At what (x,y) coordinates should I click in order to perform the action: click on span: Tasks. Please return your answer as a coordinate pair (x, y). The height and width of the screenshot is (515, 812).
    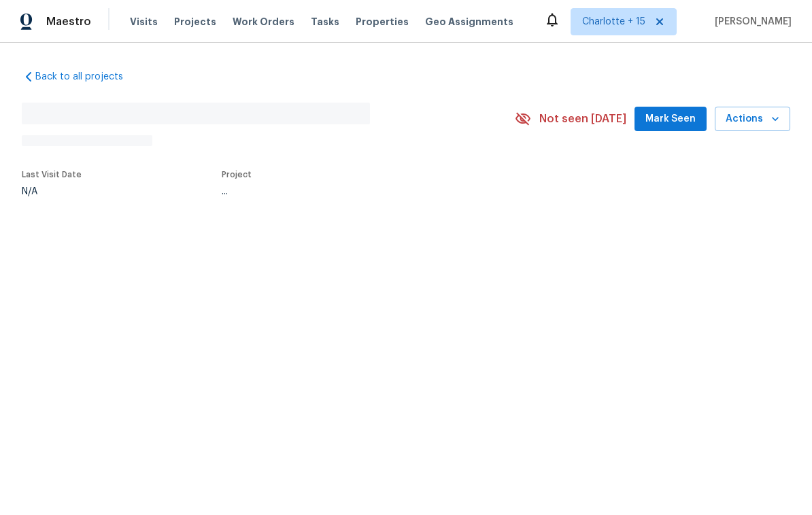
    Looking at the image, I should click on (325, 22).